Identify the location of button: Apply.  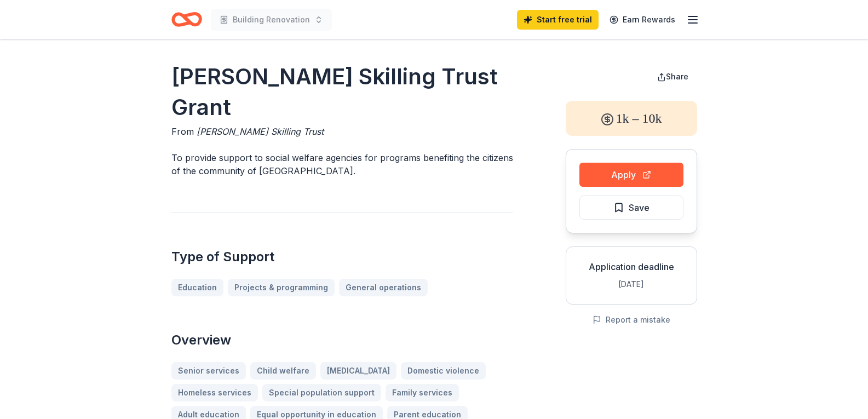
(631, 175).